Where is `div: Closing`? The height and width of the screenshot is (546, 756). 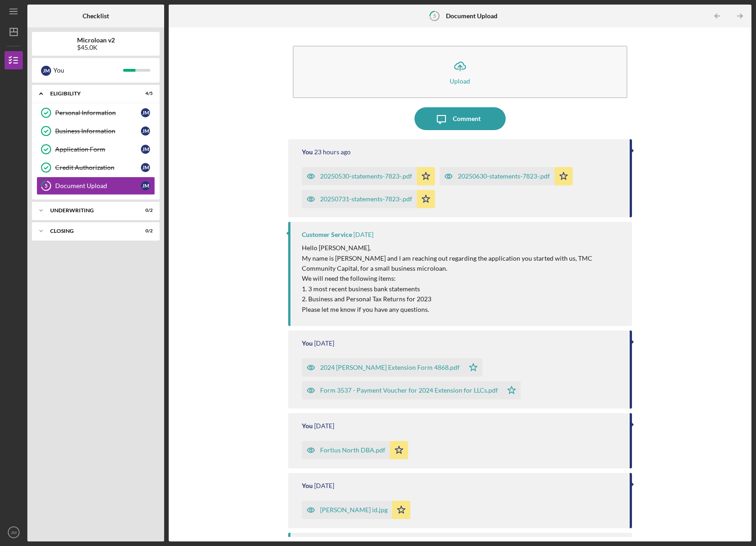
div: Closing is located at coordinates (90, 231).